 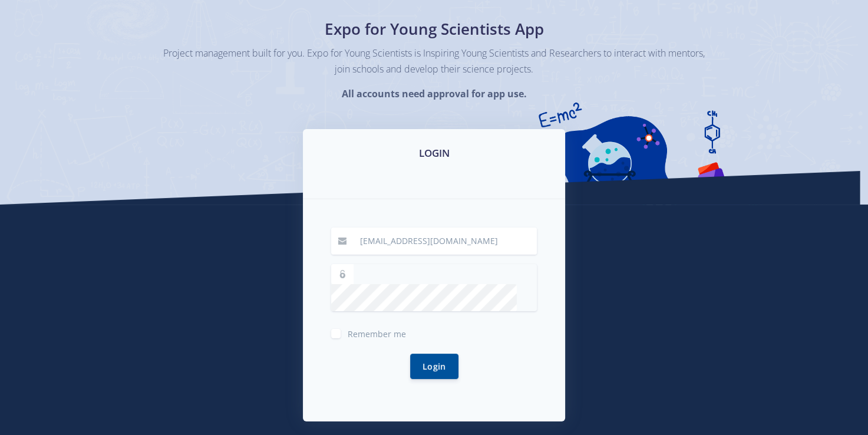 What do you see at coordinates (445, 241) in the screenshot?
I see `input: Email / User ID` at bounding box center [445, 241].